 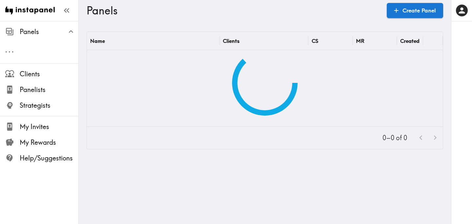 I want to click on span: Panels, so click(x=49, y=32).